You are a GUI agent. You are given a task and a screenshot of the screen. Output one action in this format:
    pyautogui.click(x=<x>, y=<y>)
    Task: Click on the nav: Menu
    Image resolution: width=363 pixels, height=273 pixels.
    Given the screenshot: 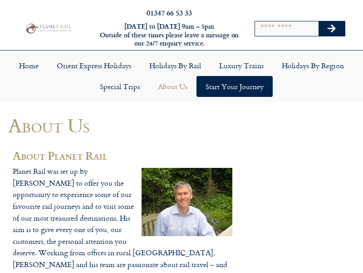 What is the action you would take?
    pyautogui.click(x=182, y=76)
    